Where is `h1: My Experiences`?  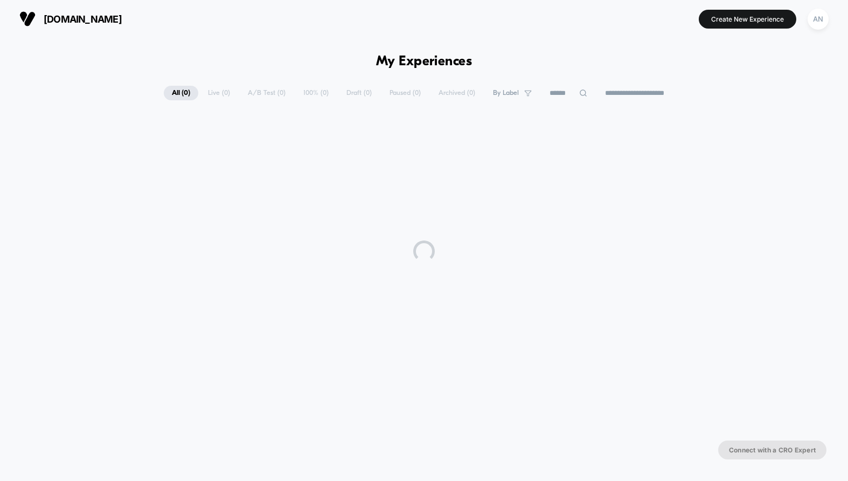
h1: My Experiences is located at coordinates (424, 61).